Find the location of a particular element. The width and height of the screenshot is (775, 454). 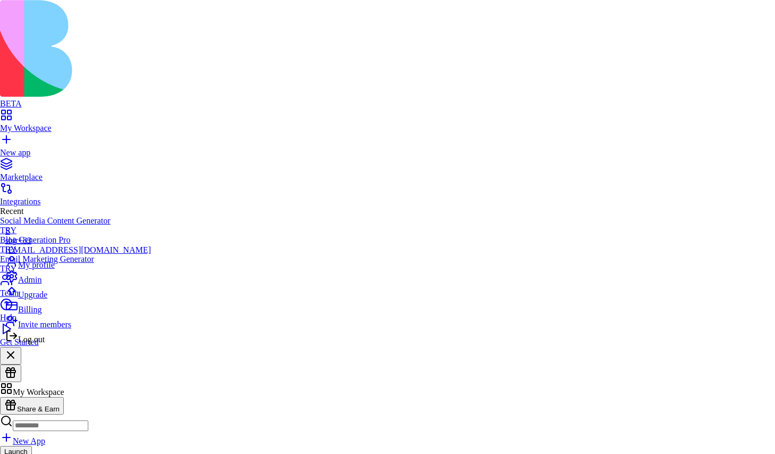

span: Upgrade is located at coordinates (32, 294).